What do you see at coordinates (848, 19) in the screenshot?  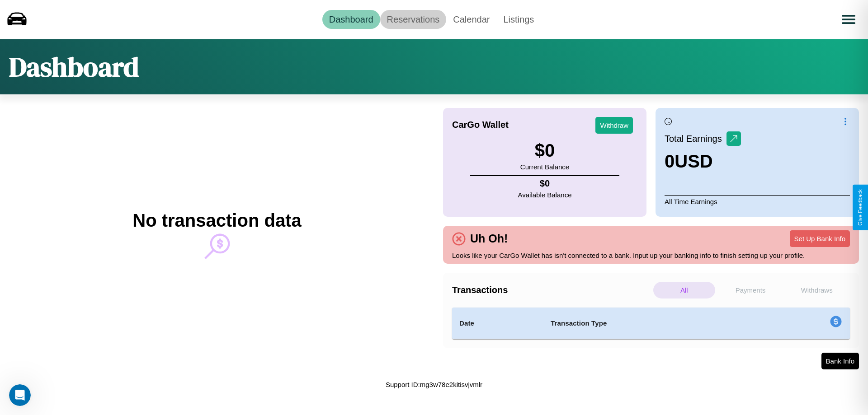 I see `button: Open menu` at bounding box center [848, 19].